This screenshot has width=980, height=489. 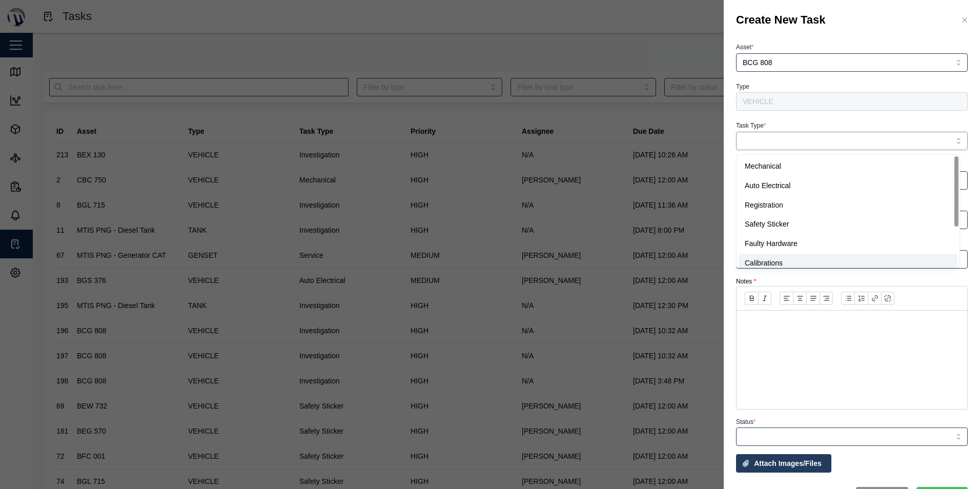 I want to click on button: Italic, so click(x=765, y=298).